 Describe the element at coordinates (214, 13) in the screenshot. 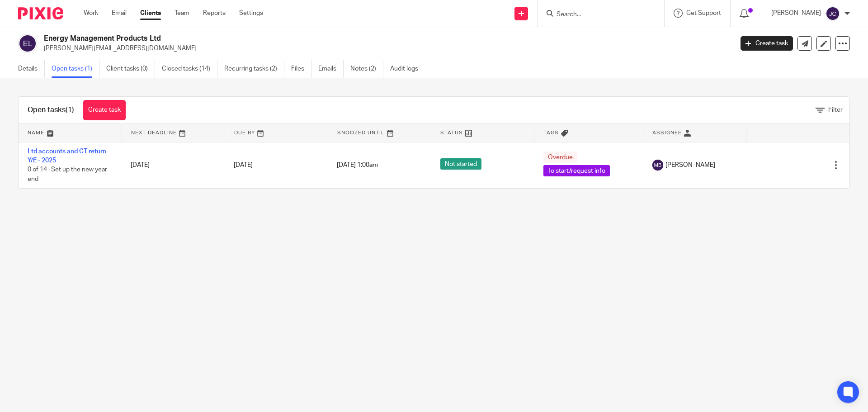

I see `a: Reports` at that location.